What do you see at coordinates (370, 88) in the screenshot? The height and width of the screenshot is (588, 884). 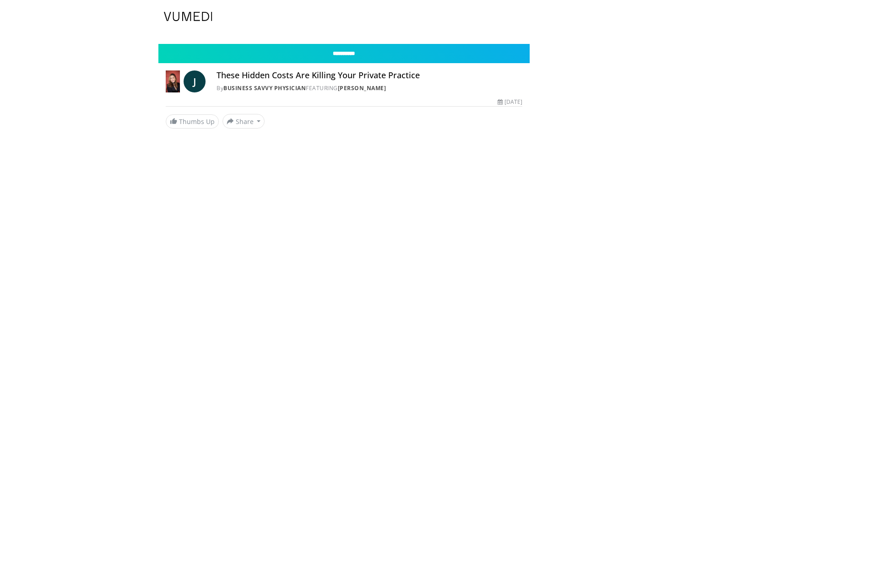 I see `div: By FEATURING` at bounding box center [370, 88].